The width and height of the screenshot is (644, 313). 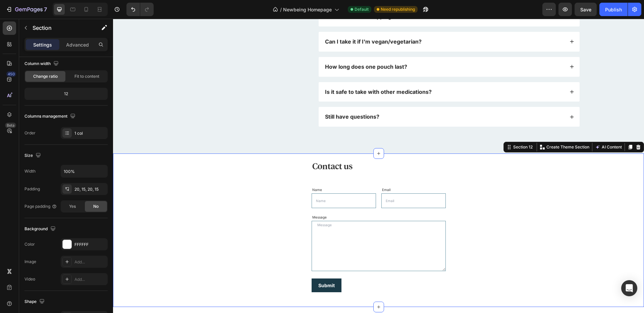 What do you see at coordinates (30, 279) in the screenshot?
I see `div: Video` at bounding box center [30, 279].